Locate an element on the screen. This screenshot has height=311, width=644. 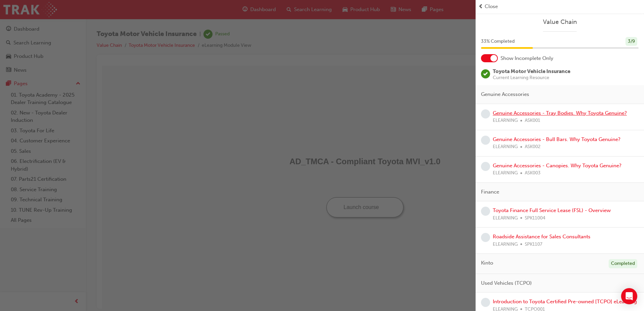
span: Value Chain is located at coordinates (560, 22).